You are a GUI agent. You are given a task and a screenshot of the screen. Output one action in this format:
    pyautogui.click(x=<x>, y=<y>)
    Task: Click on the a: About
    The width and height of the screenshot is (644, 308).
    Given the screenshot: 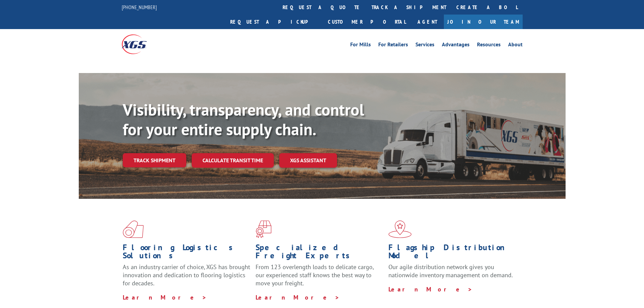 What is the action you would take?
    pyautogui.click(x=515, y=46)
    